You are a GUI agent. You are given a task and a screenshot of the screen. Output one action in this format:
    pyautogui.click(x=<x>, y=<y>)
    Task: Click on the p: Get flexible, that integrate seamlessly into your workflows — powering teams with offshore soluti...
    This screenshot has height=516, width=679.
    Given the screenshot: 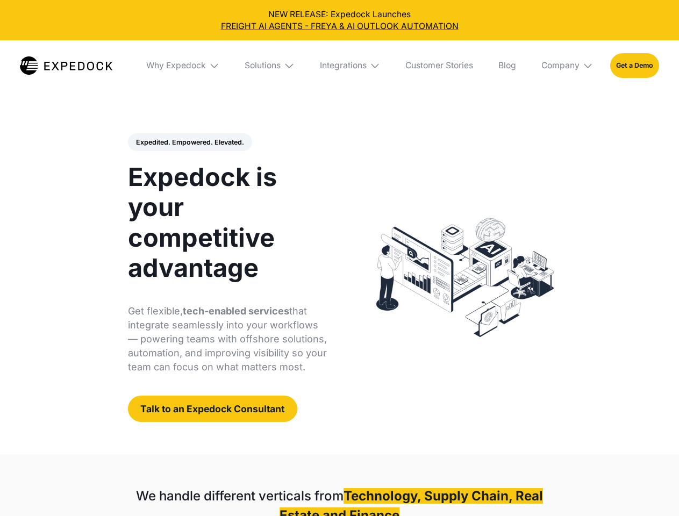 What is the action you would take?
    pyautogui.click(x=228, y=339)
    